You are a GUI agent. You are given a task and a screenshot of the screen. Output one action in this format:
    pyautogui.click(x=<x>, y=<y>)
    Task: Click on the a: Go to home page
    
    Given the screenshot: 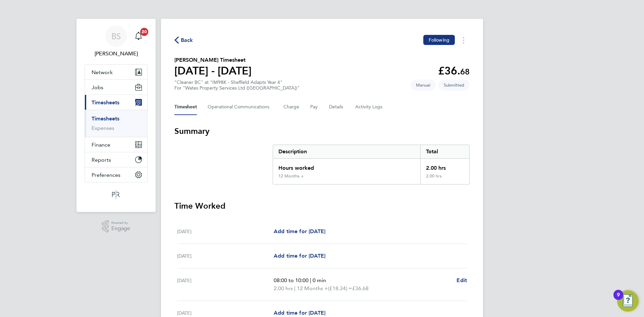 What is the action you would take?
    pyautogui.click(x=116, y=195)
    